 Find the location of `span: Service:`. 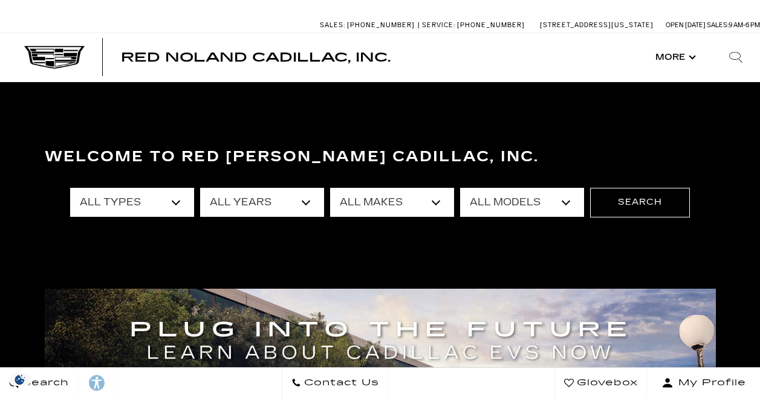

span: Service: is located at coordinates (438, 25).